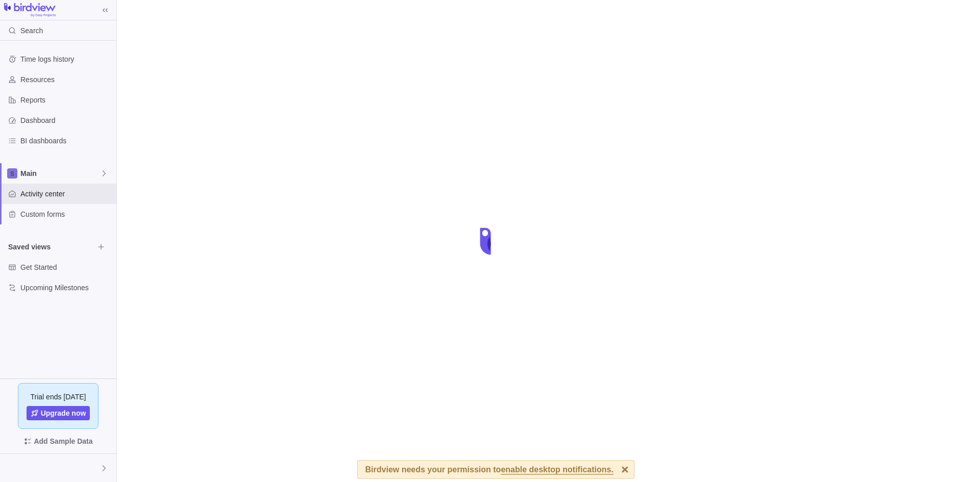 Image resolution: width=980 pixels, height=482 pixels. I want to click on div: Ivan Boggio, so click(12, 468).